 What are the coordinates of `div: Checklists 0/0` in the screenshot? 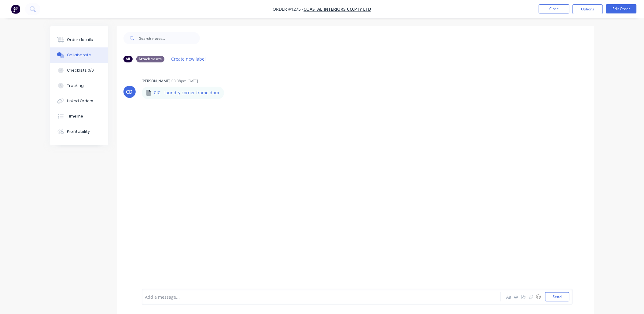 It's located at (81, 70).